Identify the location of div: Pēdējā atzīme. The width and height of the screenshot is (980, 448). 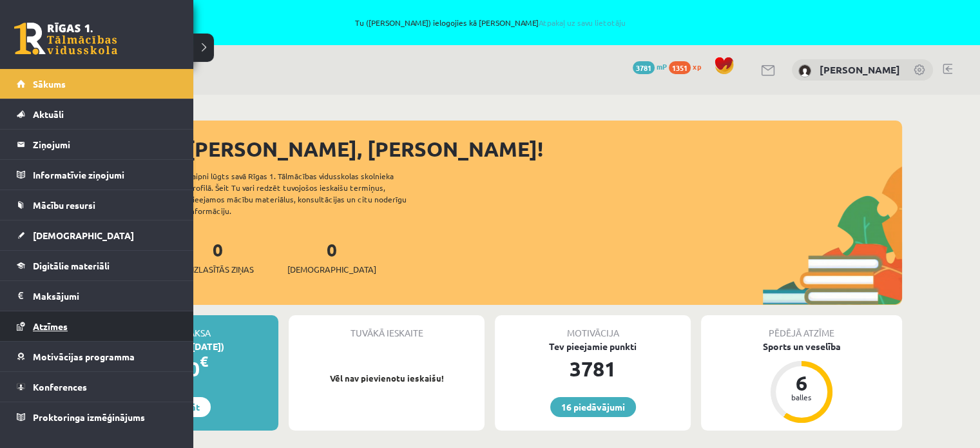
(802, 328).